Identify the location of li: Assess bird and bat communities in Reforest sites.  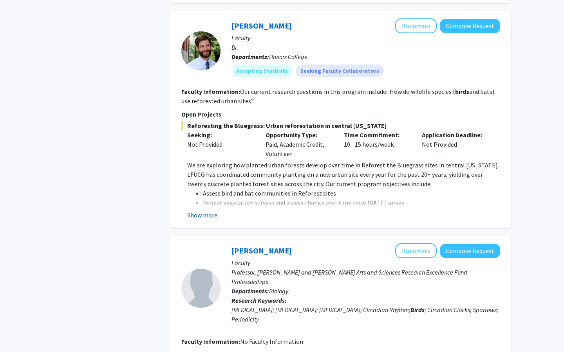
(351, 193).